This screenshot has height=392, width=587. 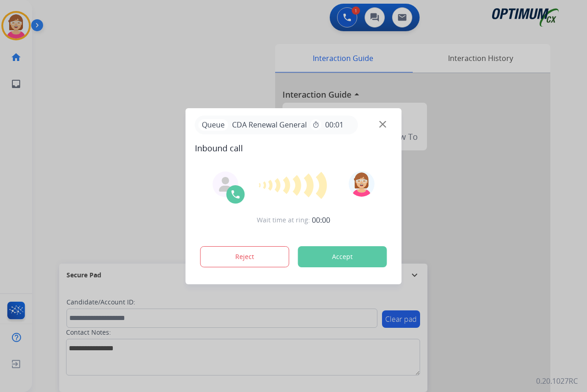 What do you see at coordinates (383, 124) in the screenshot?
I see `img: close-button` at bounding box center [383, 124].